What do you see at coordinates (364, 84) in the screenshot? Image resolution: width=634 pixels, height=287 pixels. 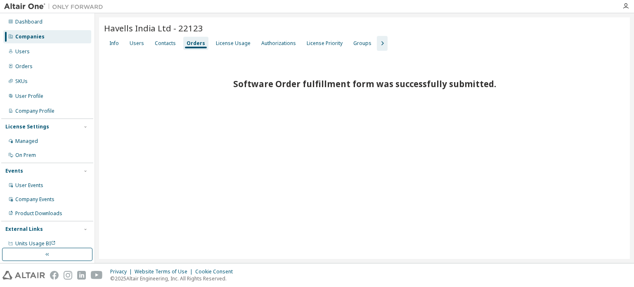 I see `h2: Software Order fulfillment form was successfully submitted.` at bounding box center [364, 84].